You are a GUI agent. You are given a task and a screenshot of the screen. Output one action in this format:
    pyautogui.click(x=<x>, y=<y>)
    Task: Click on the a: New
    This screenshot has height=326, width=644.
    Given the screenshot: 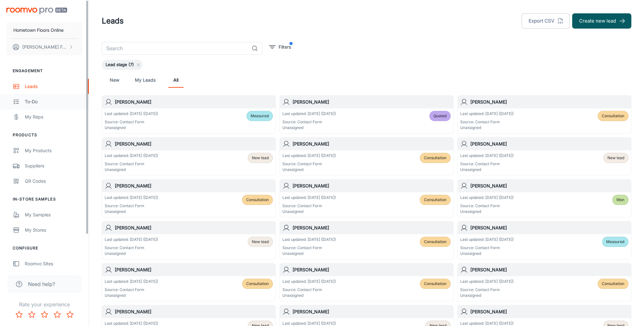 What is the action you would take?
    pyautogui.click(x=114, y=80)
    